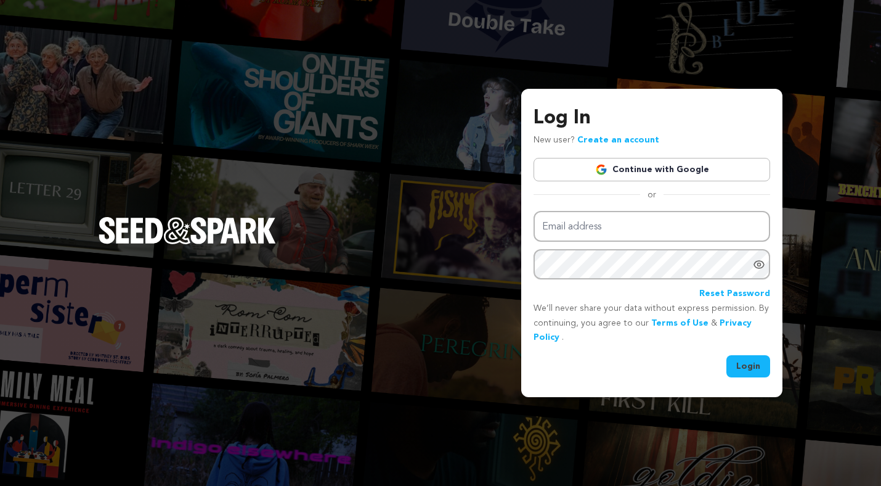  Describe the element at coordinates (652, 323) in the screenshot. I see `p: We’ll never share your data without express permission. By continuing, you agree to our & .` at that location.